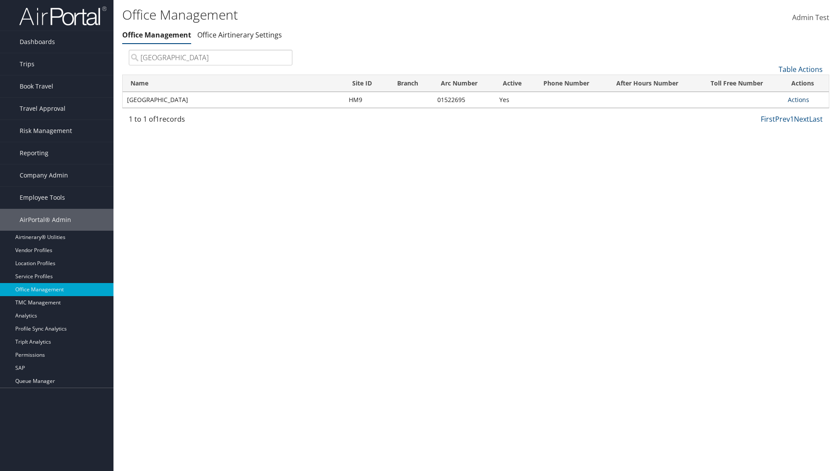  Describe the element at coordinates (36, 86) in the screenshot. I see `span: Book Travel` at that location.